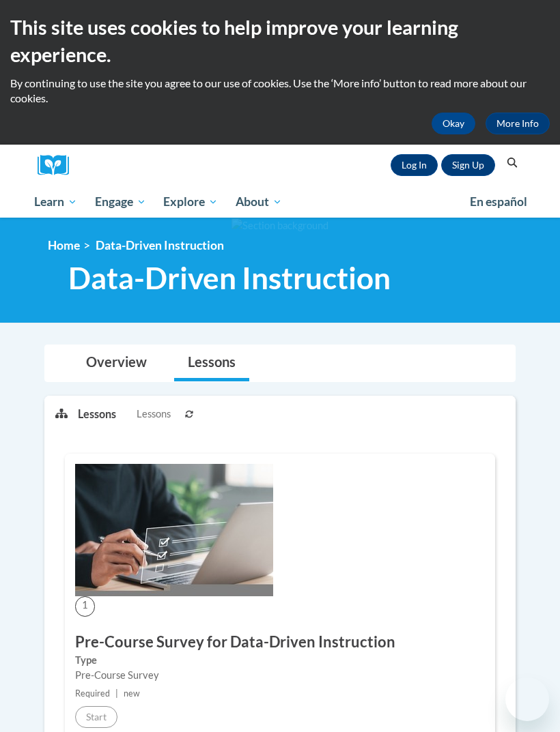  What do you see at coordinates (92, 694) in the screenshot?
I see `span: Required` at bounding box center [92, 694].